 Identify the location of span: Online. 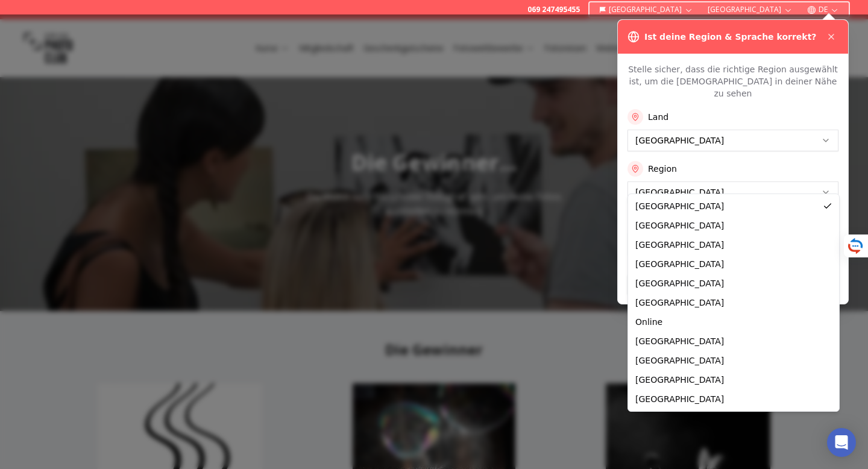
(648, 322).